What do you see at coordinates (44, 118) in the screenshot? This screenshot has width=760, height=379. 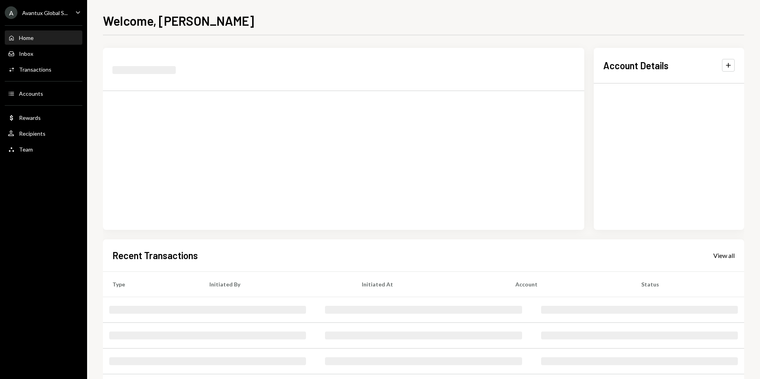 I see `a: Rewards` at bounding box center [44, 118].